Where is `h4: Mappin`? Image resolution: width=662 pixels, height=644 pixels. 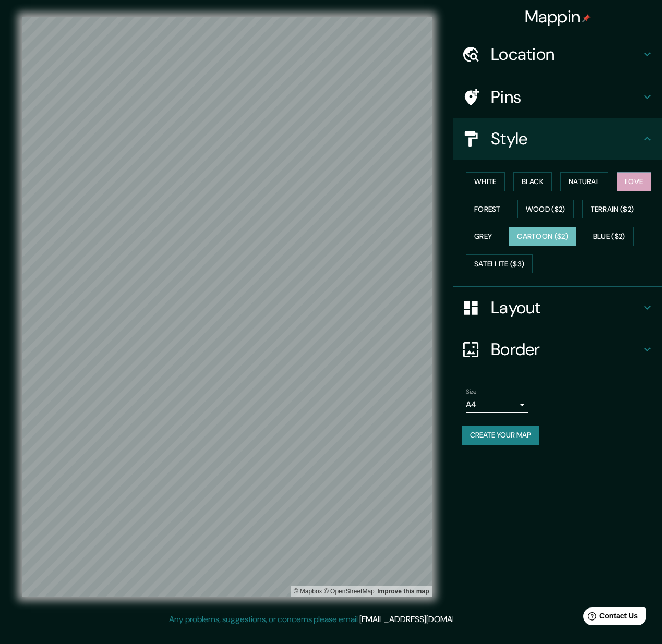
h4: Mappin is located at coordinates (557, 17).